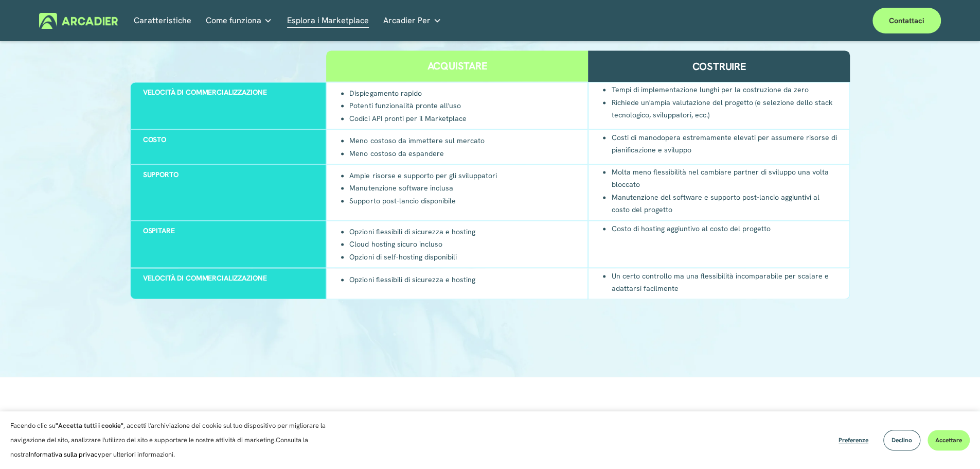 This screenshot has height=469, width=980. I want to click on font: Supporto post-lancio disponibile, so click(402, 200).